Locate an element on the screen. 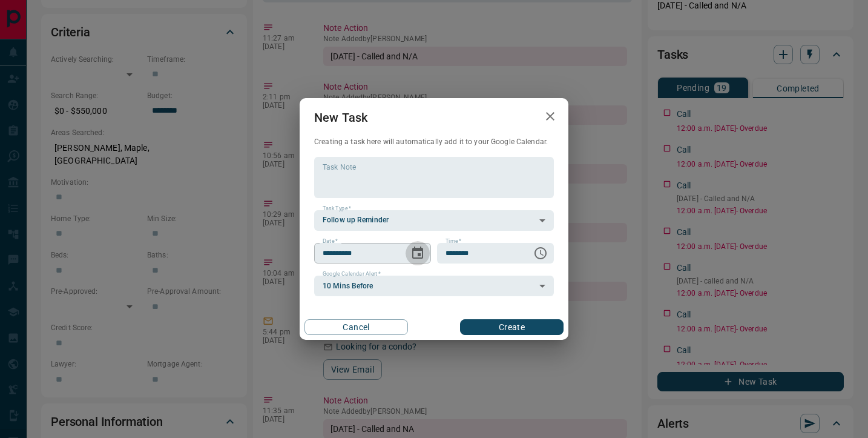 The width and height of the screenshot is (868, 438). label: Task Type is located at coordinates (336, 208).